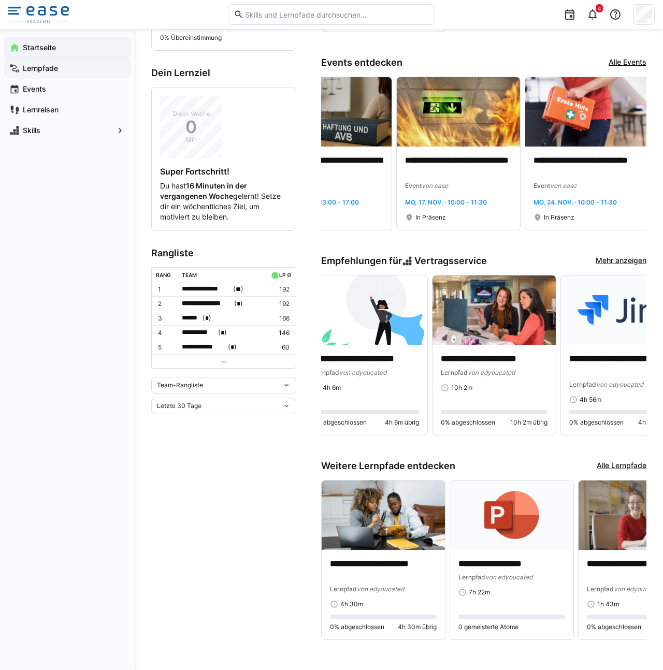 The height and width of the screenshot is (670, 663). I want to click on h3: Empfehlungen für, so click(404, 261).